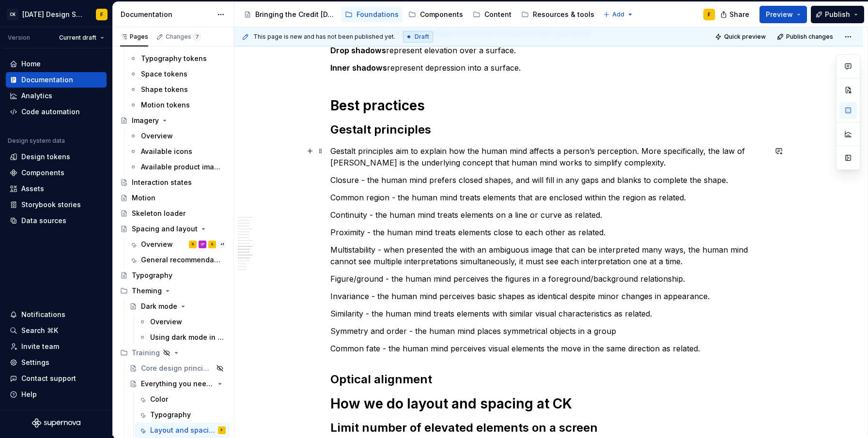 The image size is (868, 438). Describe the element at coordinates (164, 229) in the screenshot. I see `div: Spacing and layout` at that location.